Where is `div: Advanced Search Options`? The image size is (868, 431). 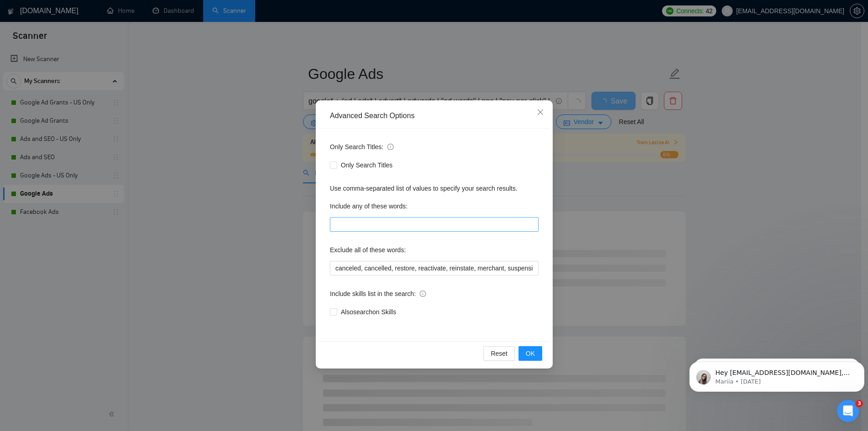
div: Advanced Search Options is located at coordinates (434, 116).